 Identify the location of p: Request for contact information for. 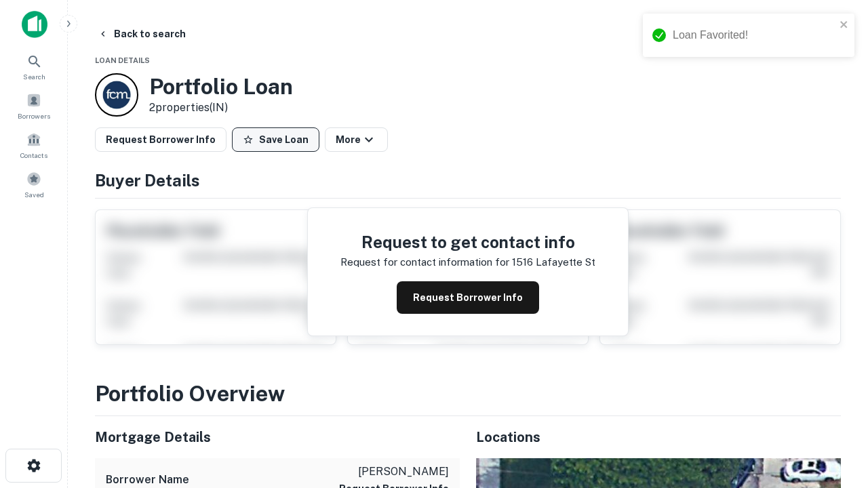
(425, 262).